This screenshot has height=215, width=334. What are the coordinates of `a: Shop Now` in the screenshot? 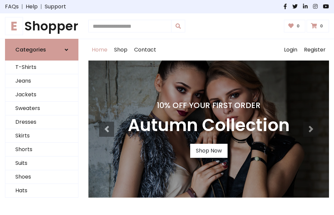 It's located at (209, 151).